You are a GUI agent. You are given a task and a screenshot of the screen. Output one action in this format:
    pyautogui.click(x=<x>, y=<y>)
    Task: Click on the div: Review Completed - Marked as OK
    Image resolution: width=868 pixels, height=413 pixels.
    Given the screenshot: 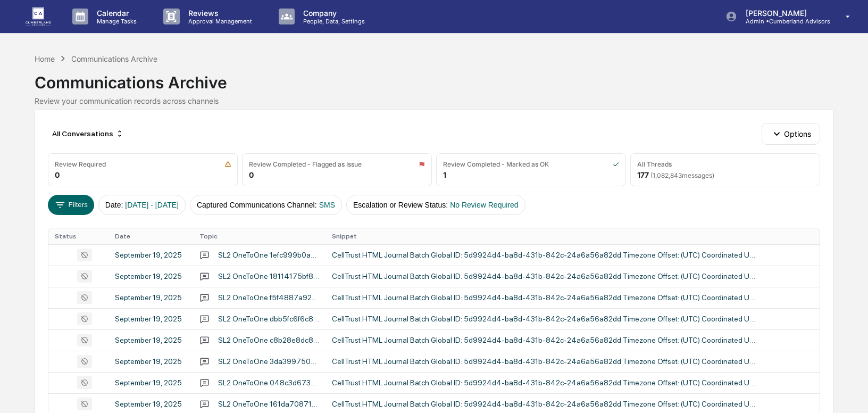 What is the action you would take?
    pyautogui.click(x=496, y=164)
    